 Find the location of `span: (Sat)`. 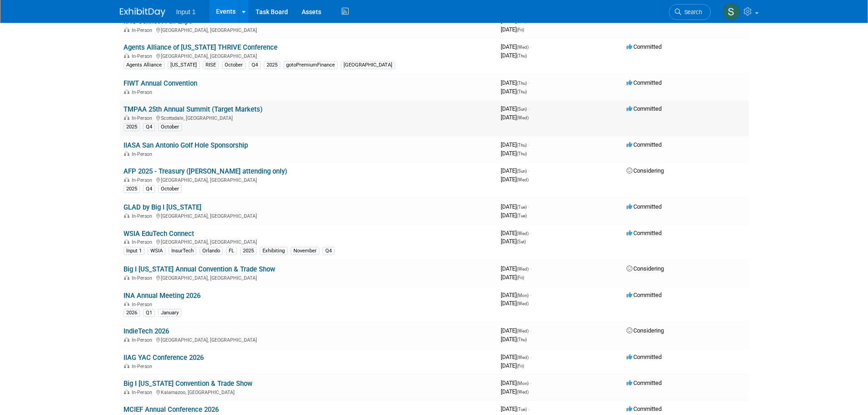

span: (Sat) is located at coordinates (521, 241).